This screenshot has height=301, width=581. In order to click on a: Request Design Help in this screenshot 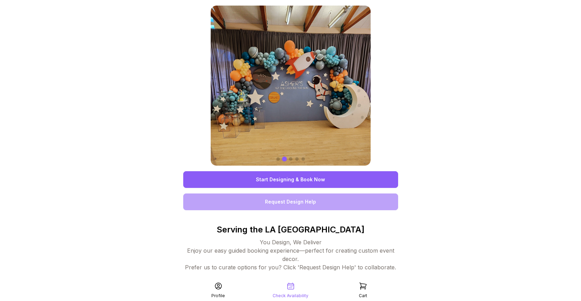, I will do `click(291, 202)`.